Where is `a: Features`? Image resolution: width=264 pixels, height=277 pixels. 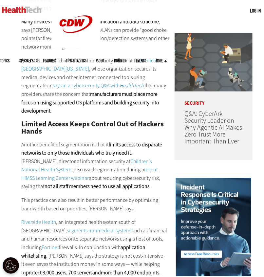 a: Features is located at coordinates (49, 61).